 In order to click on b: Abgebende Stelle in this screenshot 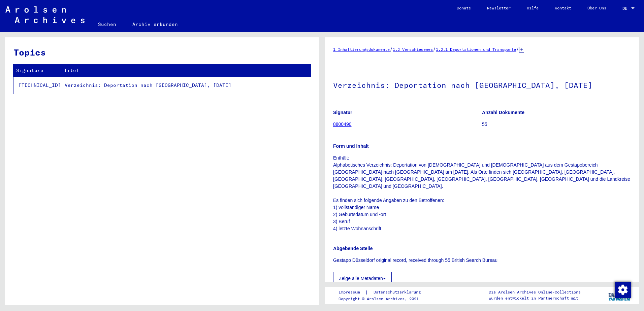, I will do `click(352, 249)`.